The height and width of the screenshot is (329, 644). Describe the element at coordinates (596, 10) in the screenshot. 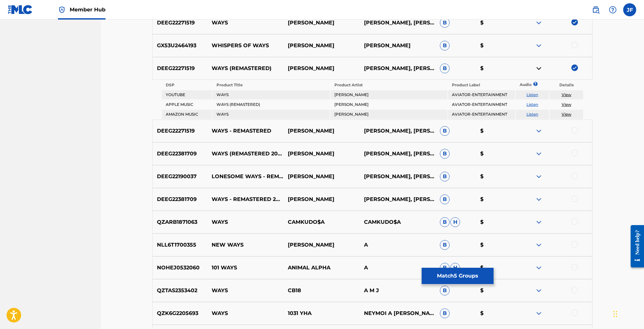

I see `a: Public Search` at that location.